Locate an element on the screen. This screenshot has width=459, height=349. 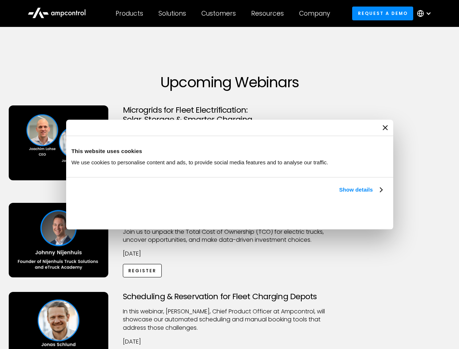
span: We use cookies to personalise content and ads, to provide social media features and to analyse ou... is located at coordinates (200, 162).